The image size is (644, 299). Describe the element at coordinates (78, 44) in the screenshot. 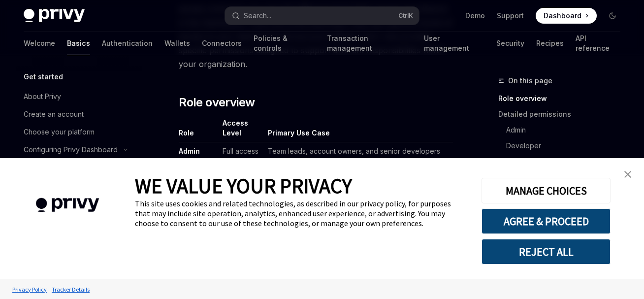

I see `a: Basics` at that location.